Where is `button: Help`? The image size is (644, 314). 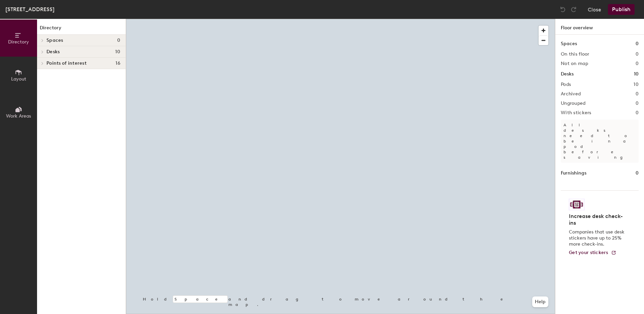
button: Help is located at coordinates (540, 302).